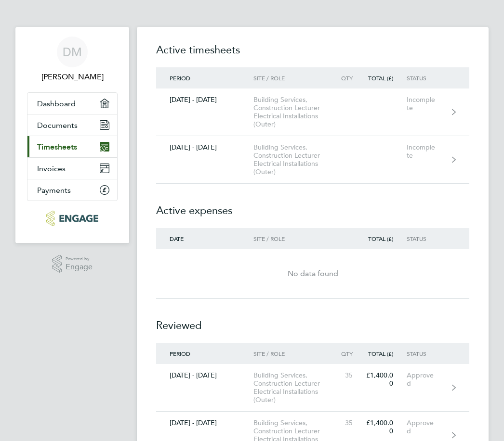 This screenshot has height=441, width=504. Describe the element at coordinates (313, 206) in the screenshot. I see `h2: Active expenses` at that location.